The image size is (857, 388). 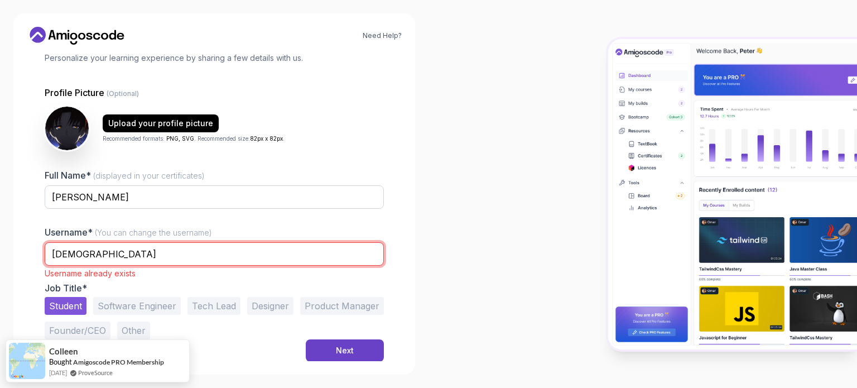 I want to click on button: Other, so click(x=133, y=330).